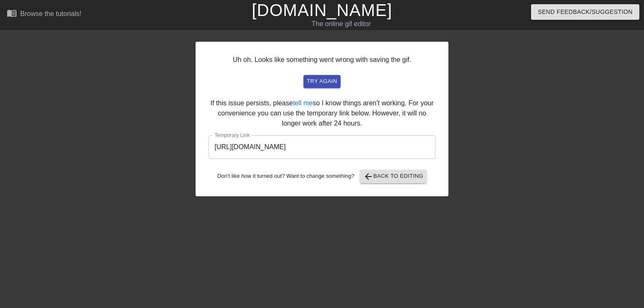 The width and height of the screenshot is (644, 308). Describe the element at coordinates (322, 147) in the screenshot. I see `input: bare` at that location.